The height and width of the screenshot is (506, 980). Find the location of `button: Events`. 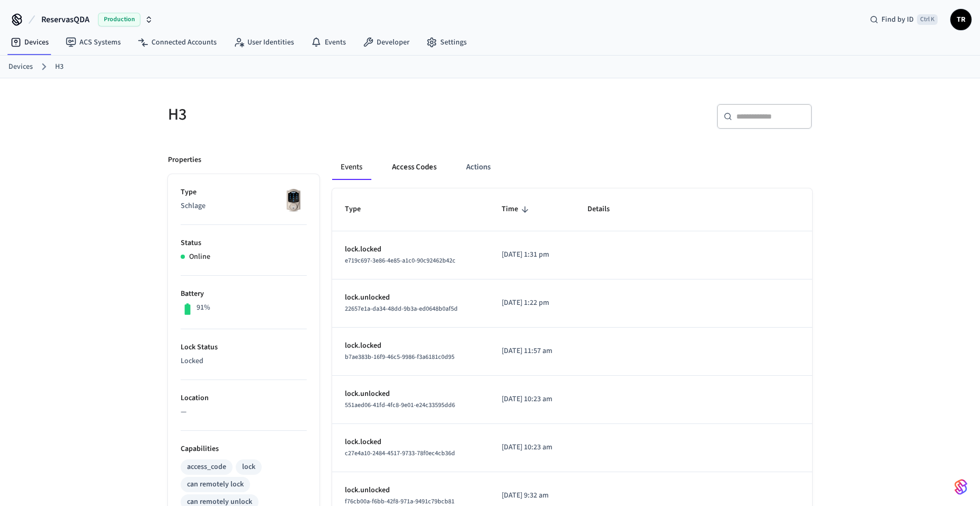

button: Events is located at coordinates (351, 167).